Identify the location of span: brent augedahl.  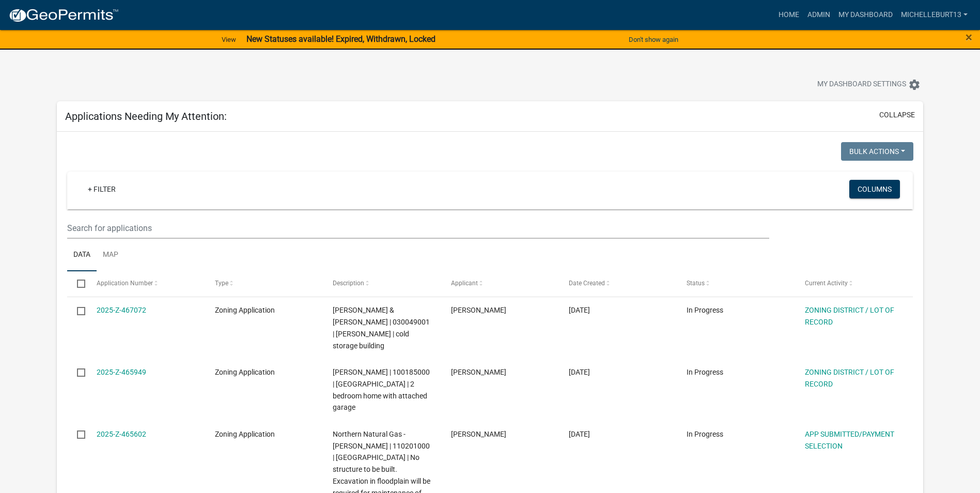
(478, 310).